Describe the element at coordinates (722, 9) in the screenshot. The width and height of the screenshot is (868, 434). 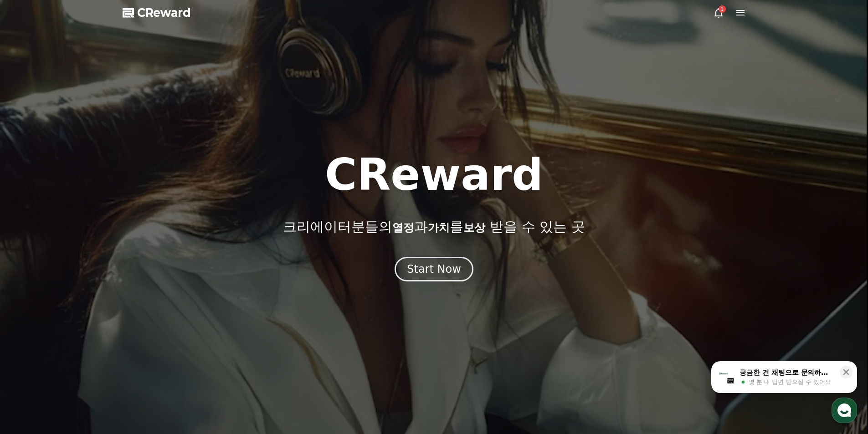
I see `div: 1` at that location.